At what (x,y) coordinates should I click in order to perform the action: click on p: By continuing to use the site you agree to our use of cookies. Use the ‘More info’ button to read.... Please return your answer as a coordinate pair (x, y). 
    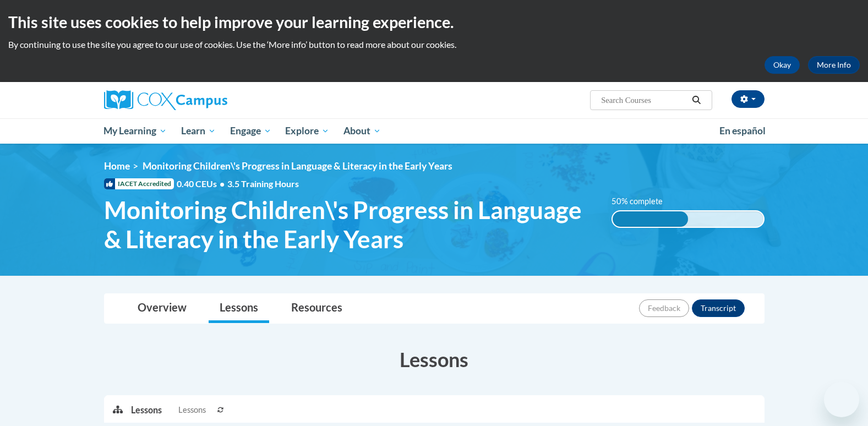
    Looking at the image, I should click on (434, 44).